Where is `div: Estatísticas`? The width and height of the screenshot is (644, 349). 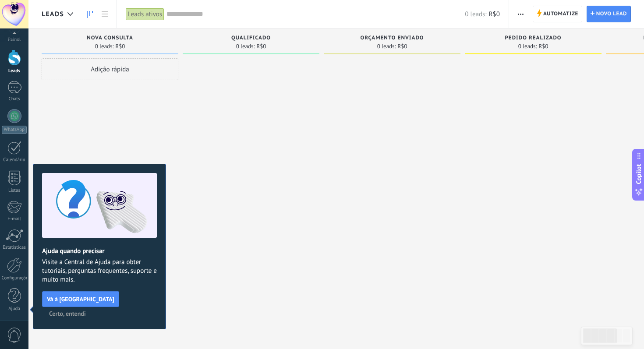 div: Estatísticas is located at coordinates (14, 248).